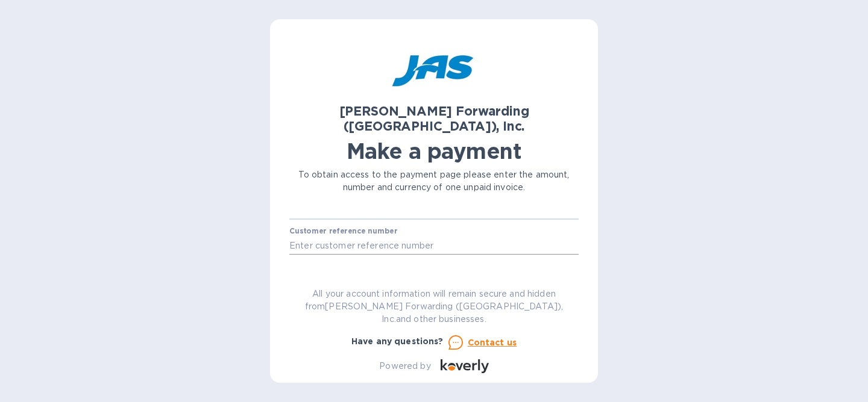 This screenshot has width=868, height=402. What do you see at coordinates (404, 366) in the screenshot?
I see `p: Powered by` at bounding box center [404, 366].